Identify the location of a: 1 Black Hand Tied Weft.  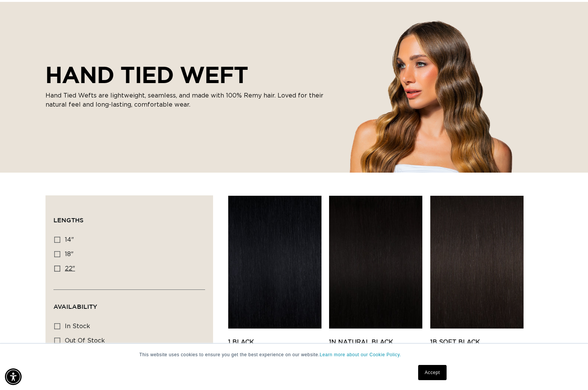
(274, 347).